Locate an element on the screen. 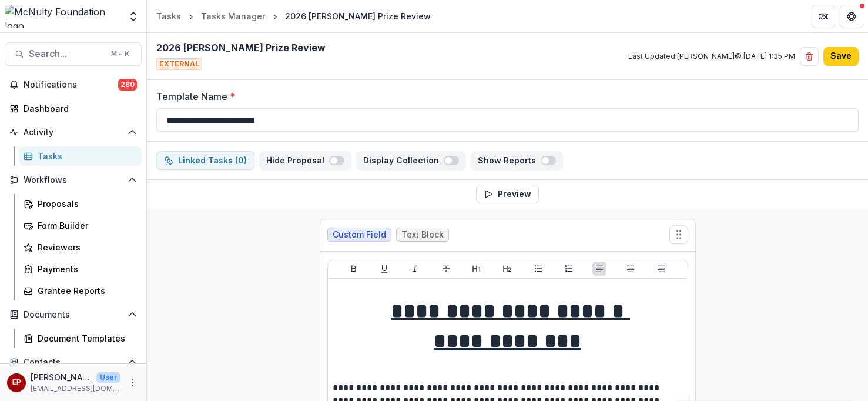 The image size is (868, 401). button: dependent-tasks is located at coordinates (205, 160).